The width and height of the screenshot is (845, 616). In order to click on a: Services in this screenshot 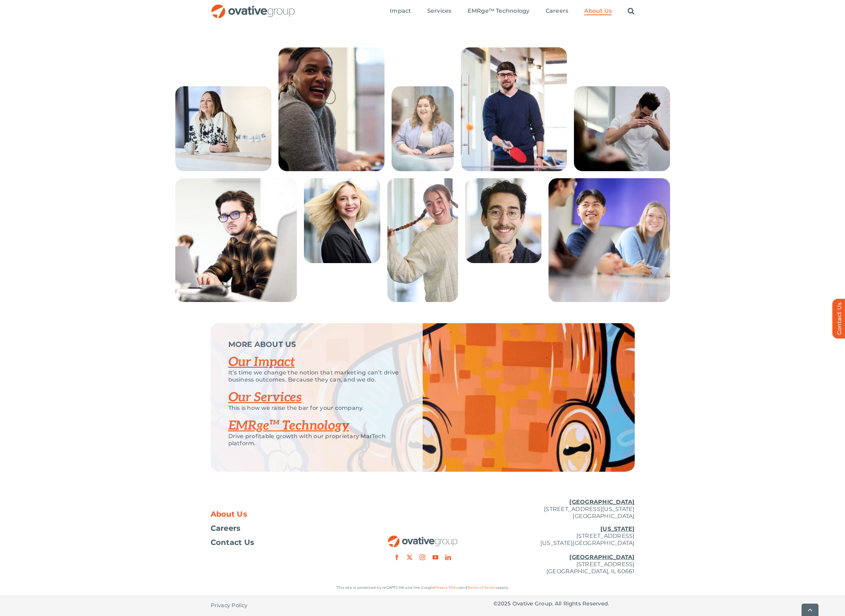, I will do `click(439, 12)`.